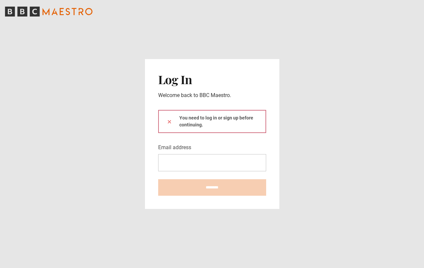 The height and width of the screenshot is (268, 424). What do you see at coordinates (49, 12) in the screenshot?
I see `a: BBC Maestro` at bounding box center [49, 12].